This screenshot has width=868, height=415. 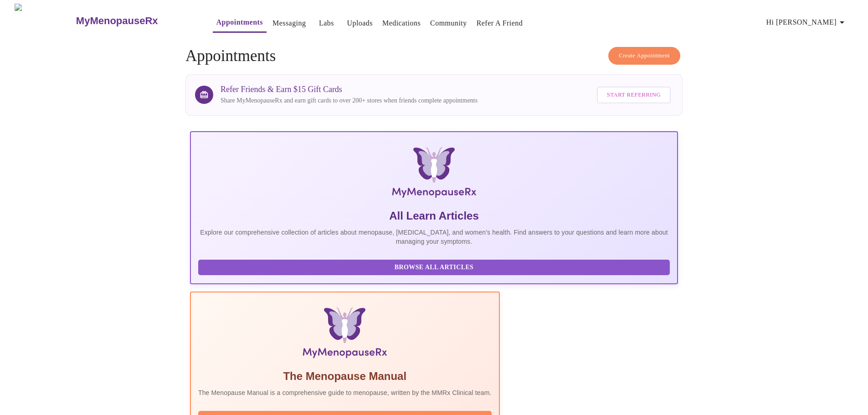 I want to click on h3: MyMenopauseRx, so click(x=117, y=21).